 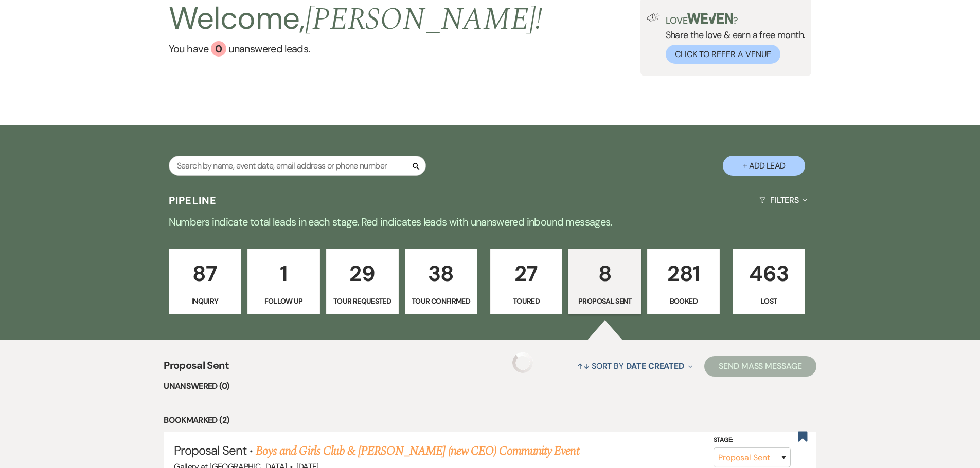 I want to click on p: Toured, so click(x=526, y=301).